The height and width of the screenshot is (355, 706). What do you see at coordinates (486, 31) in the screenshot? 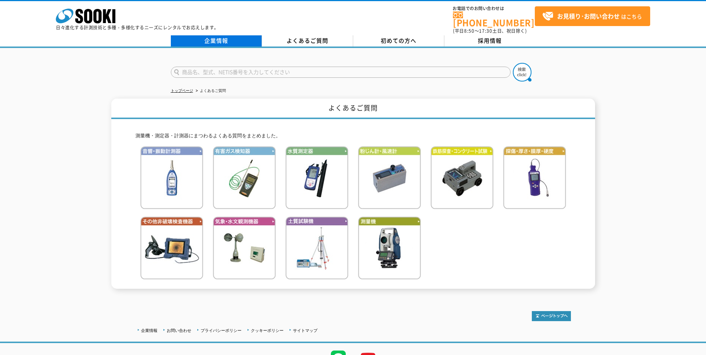
I see `span: 17:30` at bounding box center [486, 31].